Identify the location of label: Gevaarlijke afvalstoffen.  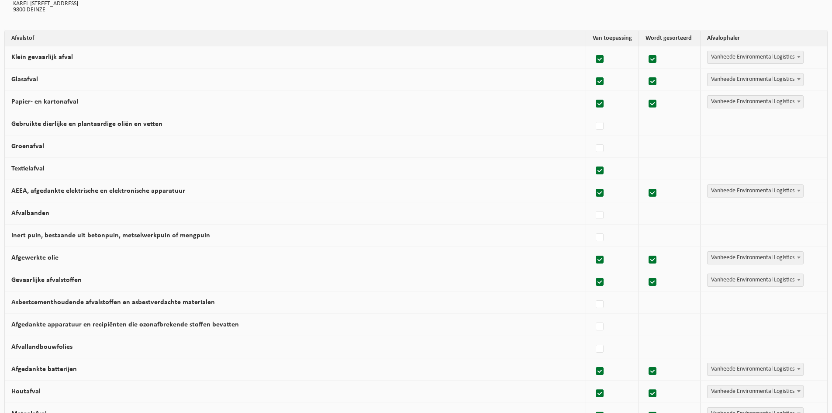
(46, 280).